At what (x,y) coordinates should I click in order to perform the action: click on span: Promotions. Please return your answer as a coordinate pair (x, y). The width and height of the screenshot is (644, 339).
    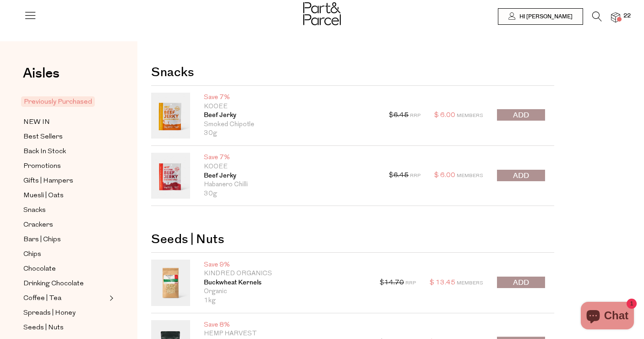
    Looking at the image, I should click on (42, 166).